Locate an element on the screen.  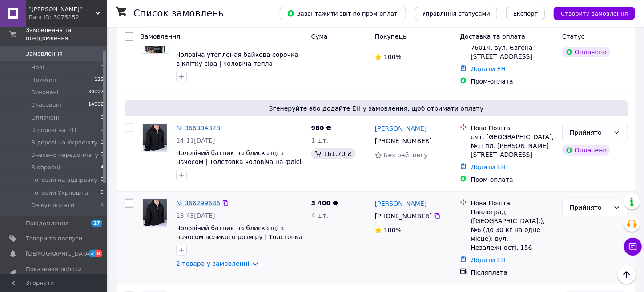
a: № 366299686 is located at coordinates (198, 203).